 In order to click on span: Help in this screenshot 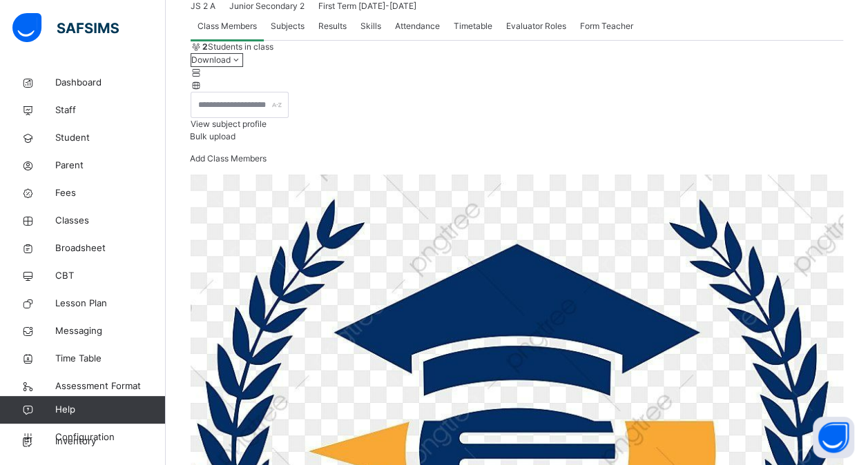, I will do `click(110, 410)`.